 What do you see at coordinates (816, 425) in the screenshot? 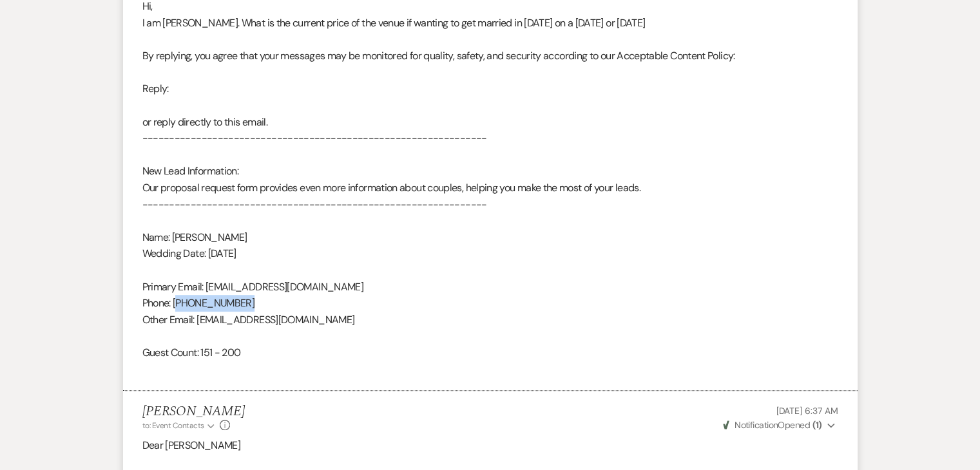
I see `strong: ( 1 )` at bounding box center [816, 425].